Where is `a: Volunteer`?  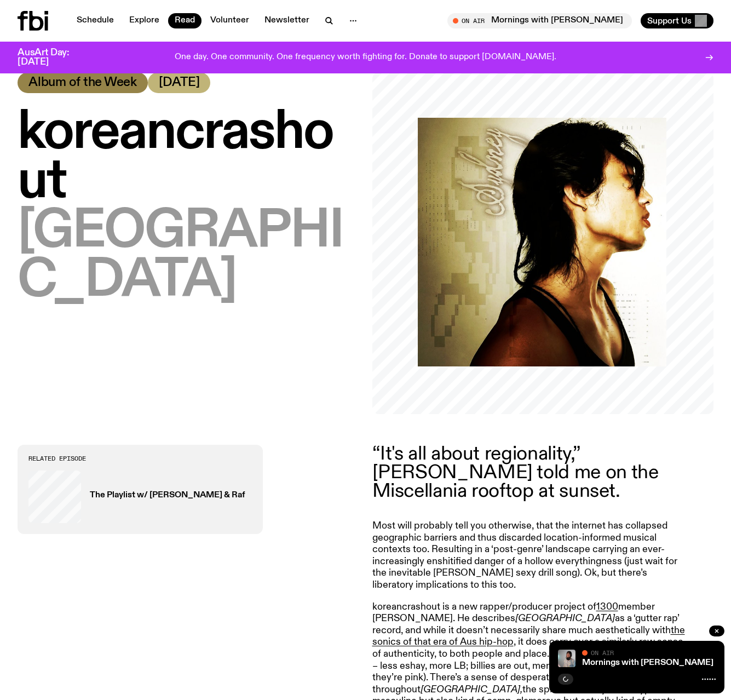 a: Volunteer is located at coordinates (230, 21).